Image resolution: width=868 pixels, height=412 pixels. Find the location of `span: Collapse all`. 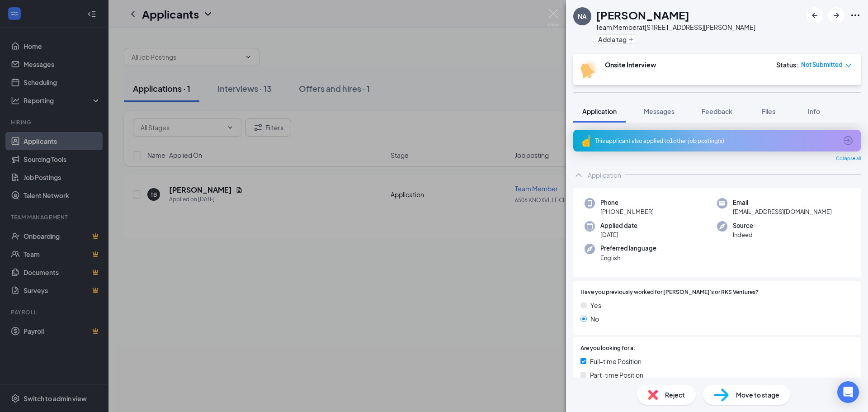

span: Collapse all is located at coordinates (848, 159).